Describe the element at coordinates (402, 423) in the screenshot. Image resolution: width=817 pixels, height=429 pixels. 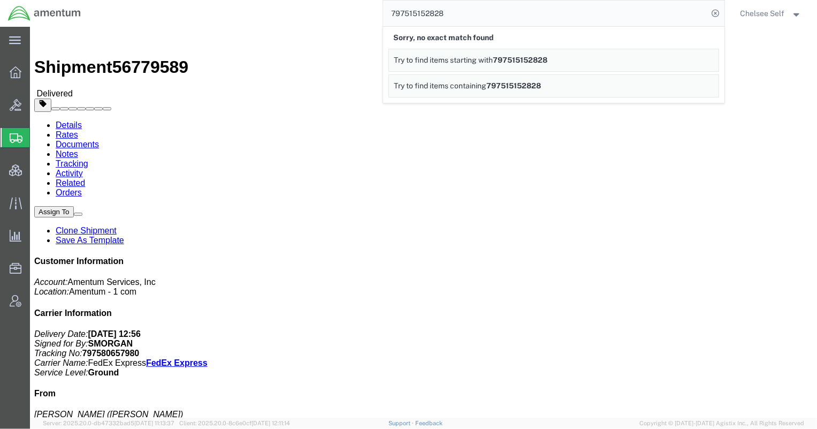
I see `a: Support` at that location.